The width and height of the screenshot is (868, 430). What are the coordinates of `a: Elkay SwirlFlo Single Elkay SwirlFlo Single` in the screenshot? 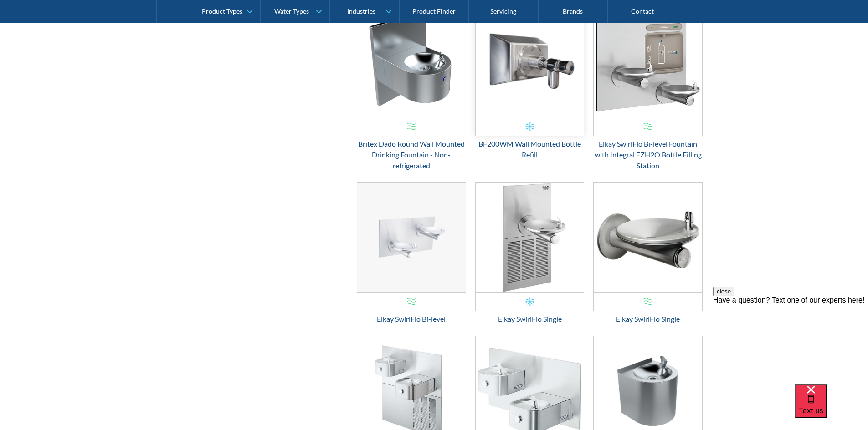 It's located at (530, 253).